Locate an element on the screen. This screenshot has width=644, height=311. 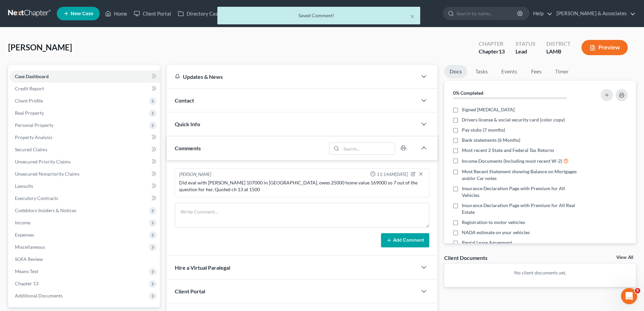
button: Preview is located at coordinates (605, 48).